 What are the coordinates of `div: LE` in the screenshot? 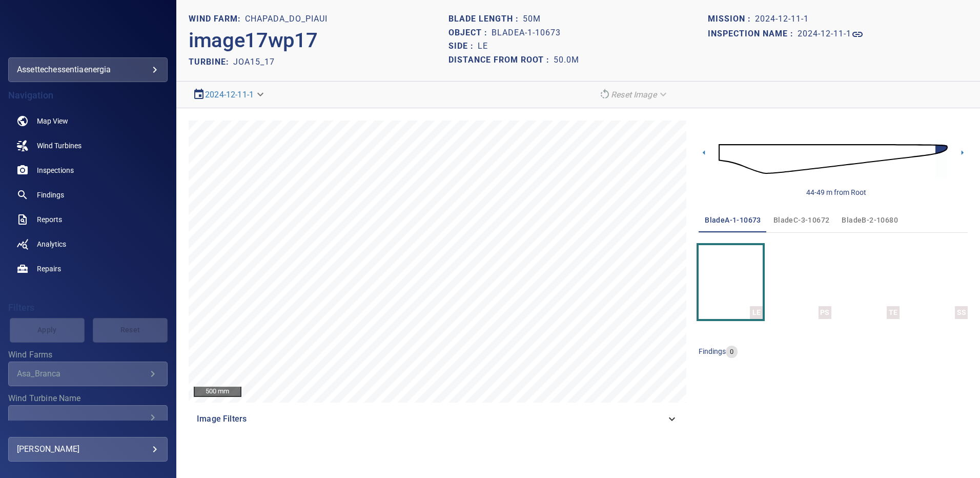 It's located at (756, 312).